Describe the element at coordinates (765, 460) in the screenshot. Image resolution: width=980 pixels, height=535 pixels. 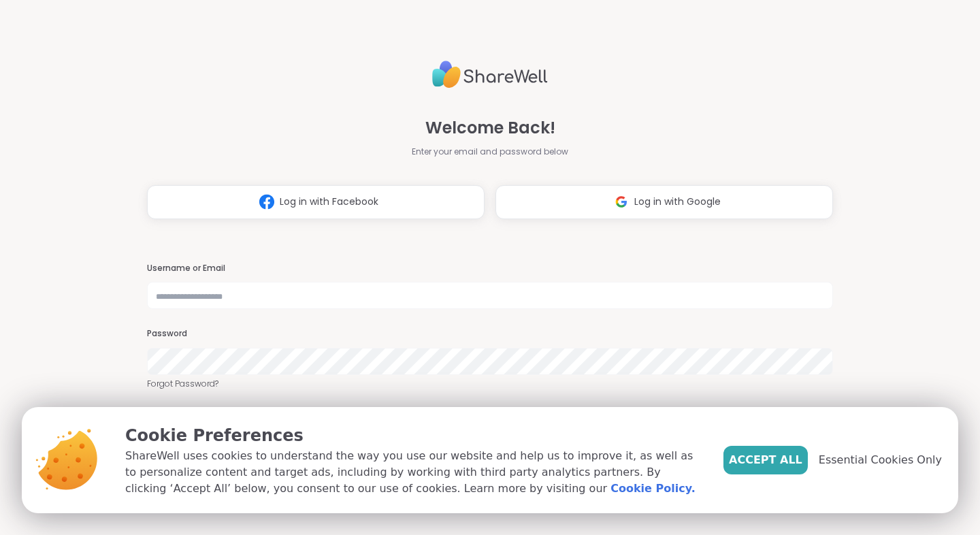
I see `span: Accept All` at that location.